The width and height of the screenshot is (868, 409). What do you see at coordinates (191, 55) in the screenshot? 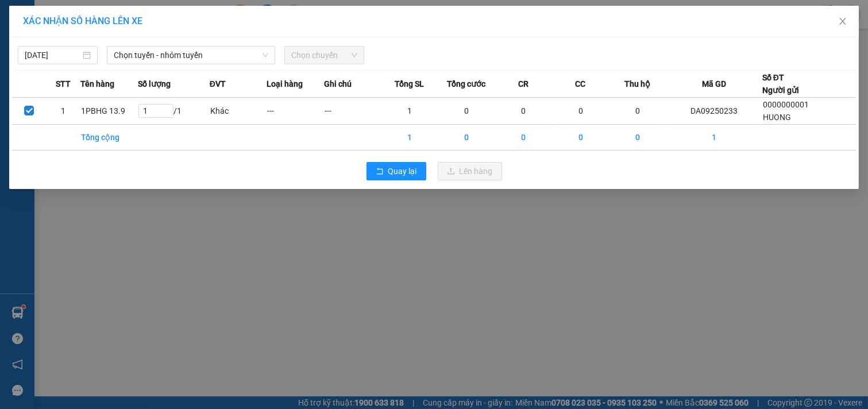
I see `span: Chọn tuyến - nhóm tuyến` at bounding box center [191, 55].